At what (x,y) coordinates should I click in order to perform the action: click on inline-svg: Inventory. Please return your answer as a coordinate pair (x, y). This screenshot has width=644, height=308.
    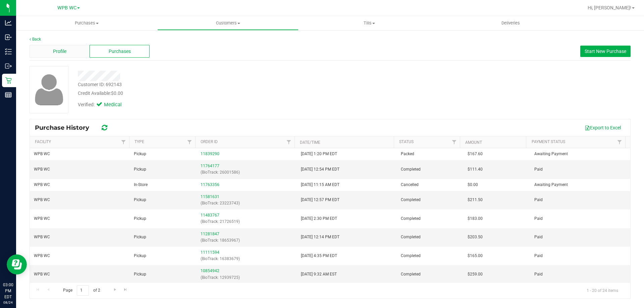
    Looking at the image, I should click on (9, 52).